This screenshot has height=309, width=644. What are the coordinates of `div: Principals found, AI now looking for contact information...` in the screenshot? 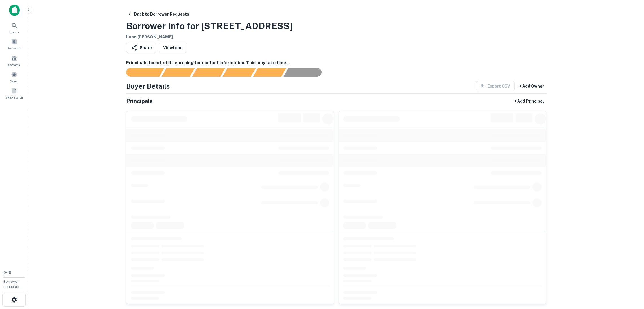 It's located at (238, 72).